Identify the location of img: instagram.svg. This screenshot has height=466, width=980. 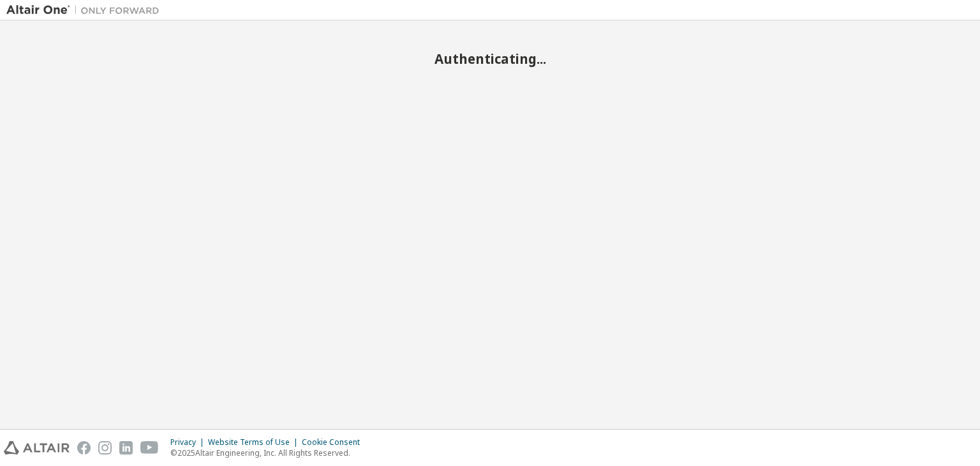
(105, 447).